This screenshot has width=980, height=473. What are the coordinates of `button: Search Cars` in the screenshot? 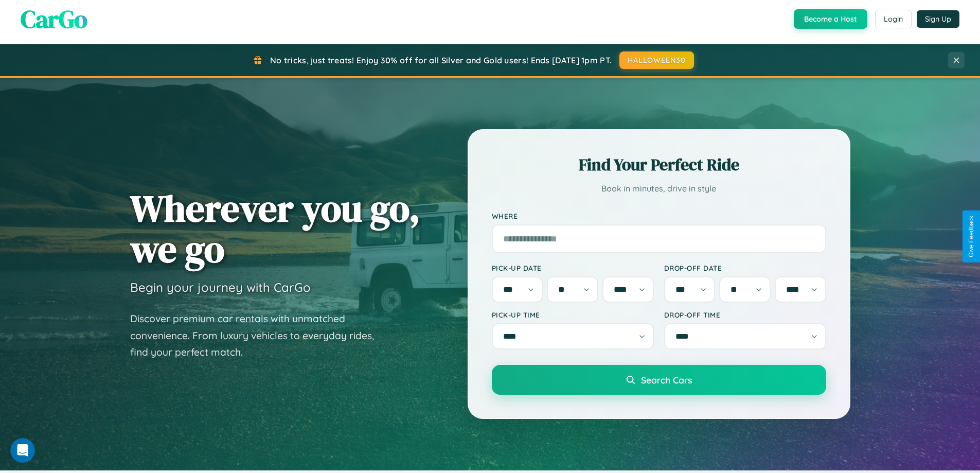 It's located at (659, 380).